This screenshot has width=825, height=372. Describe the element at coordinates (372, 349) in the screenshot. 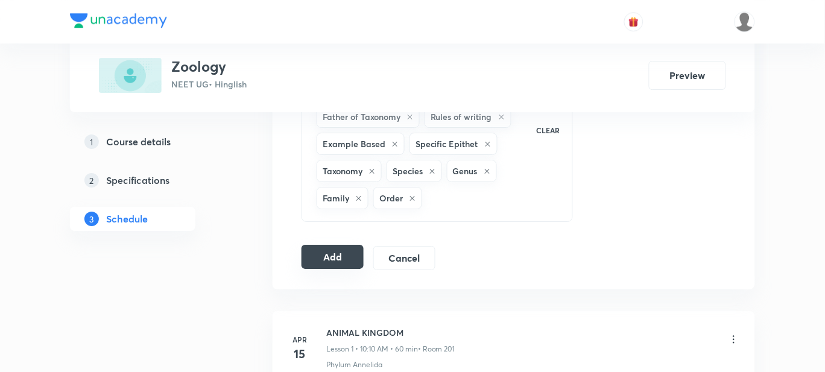

I see `p: Lesson 1 • 10:10 AM • 60 min` at that location.